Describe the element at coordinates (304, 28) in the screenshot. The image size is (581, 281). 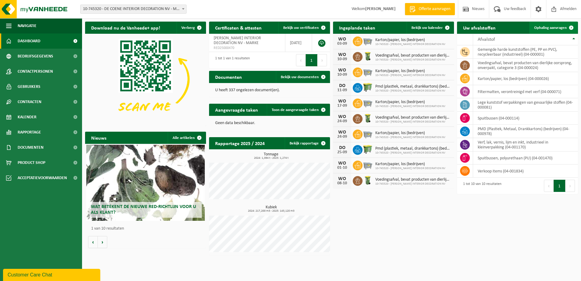
I see `a: Bekijk uw certificaten` at that location.